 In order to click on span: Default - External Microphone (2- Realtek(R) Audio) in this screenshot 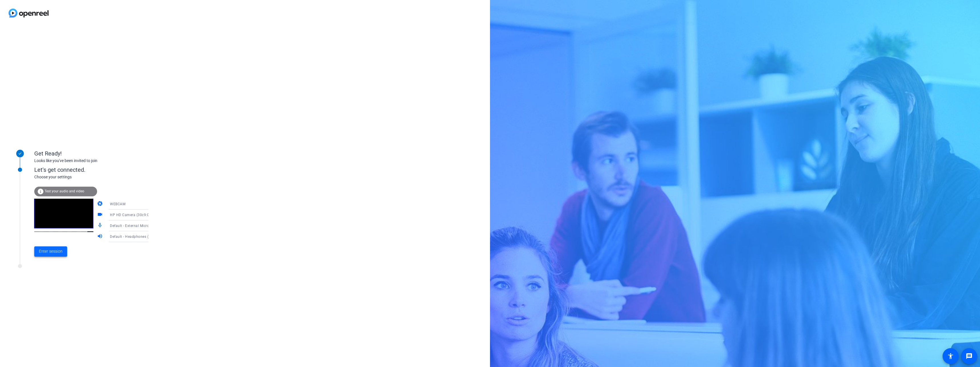, I will do `click(153, 225)`.